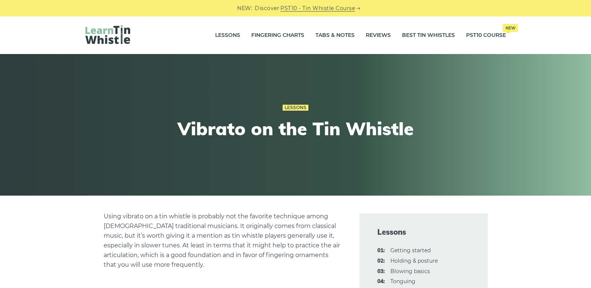 The height and width of the screenshot is (288, 591). I want to click on img: LearnTinWhistle.com, so click(108, 34).